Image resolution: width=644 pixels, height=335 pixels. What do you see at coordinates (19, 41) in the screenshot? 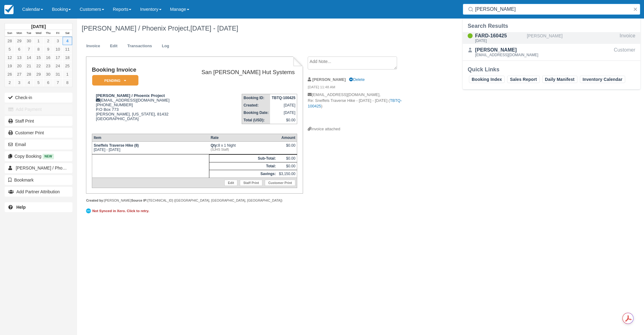
I see `a: 29` at bounding box center [19, 41].